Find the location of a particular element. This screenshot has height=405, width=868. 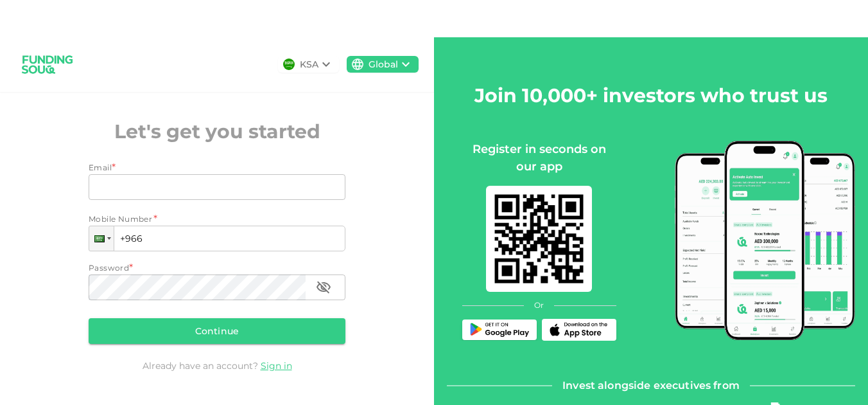

input: password is located at coordinates (197, 287).